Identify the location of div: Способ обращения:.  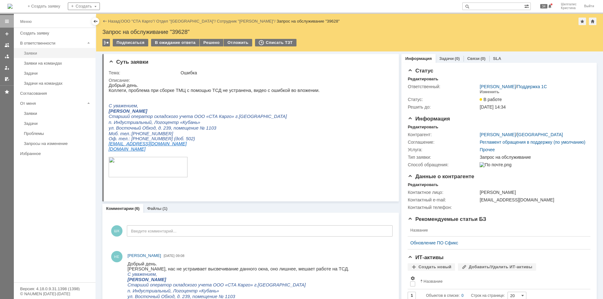
(443, 165).